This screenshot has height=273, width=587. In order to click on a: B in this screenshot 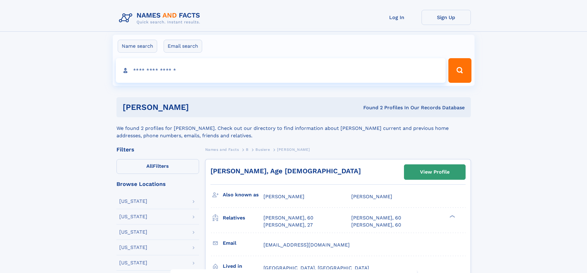, I will do `click(247, 149)`.